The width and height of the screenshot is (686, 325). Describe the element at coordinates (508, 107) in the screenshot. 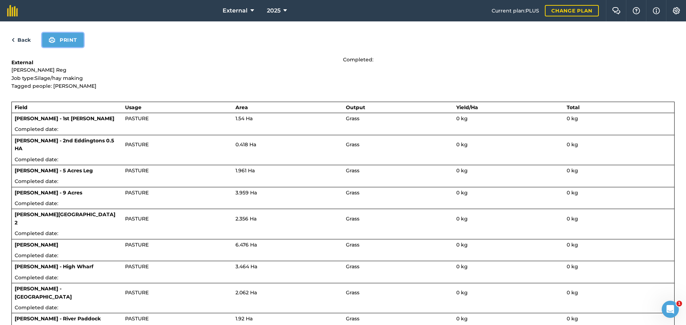

I see `th: Yield/ Ha` at that location.